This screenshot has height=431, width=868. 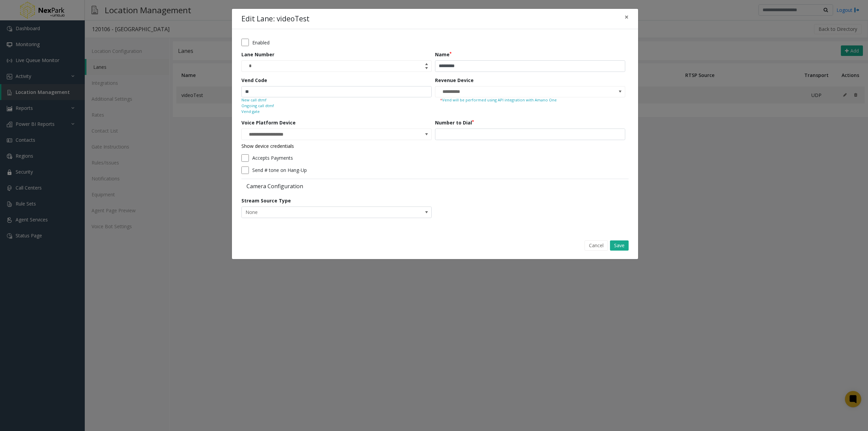 I want to click on label: Revenue Device, so click(x=454, y=80).